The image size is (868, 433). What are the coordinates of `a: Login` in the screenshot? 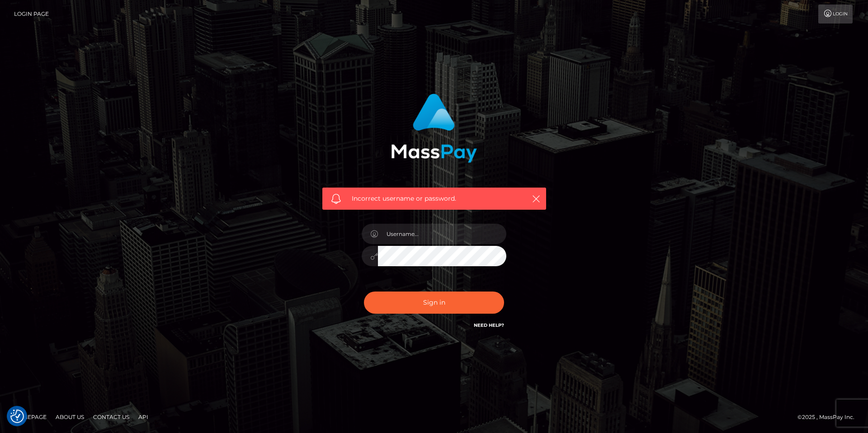 It's located at (835, 14).